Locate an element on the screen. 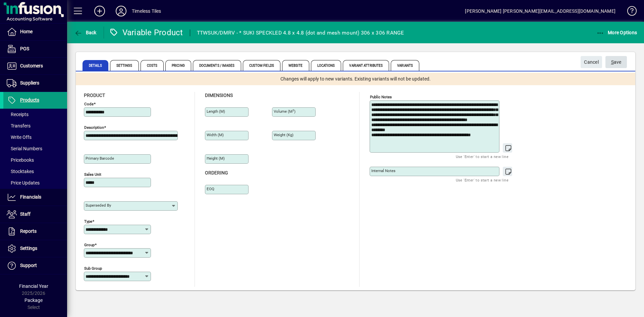  app-page-header-button: Back is located at coordinates (86, 33).